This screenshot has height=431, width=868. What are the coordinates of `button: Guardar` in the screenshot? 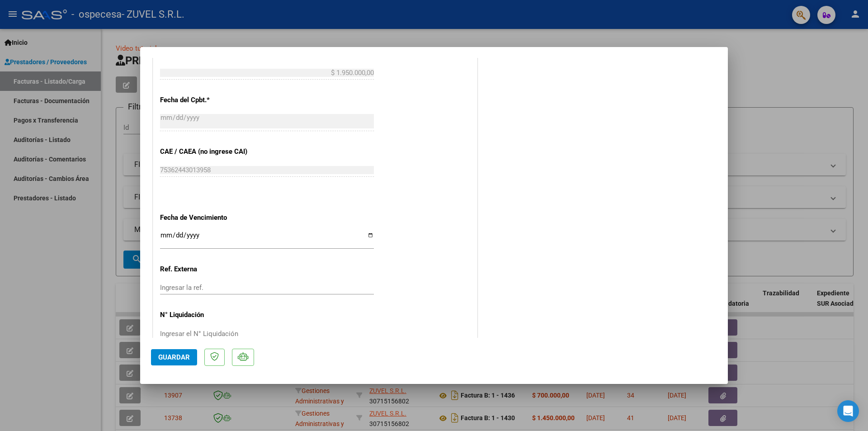 It's located at (174, 357).